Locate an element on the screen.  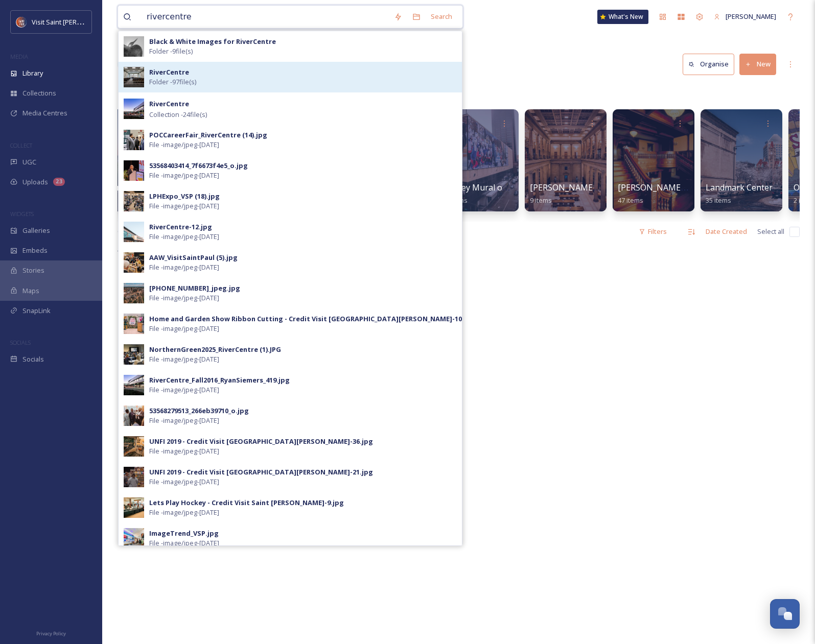
div: What's New is located at coordinates (623, 17).